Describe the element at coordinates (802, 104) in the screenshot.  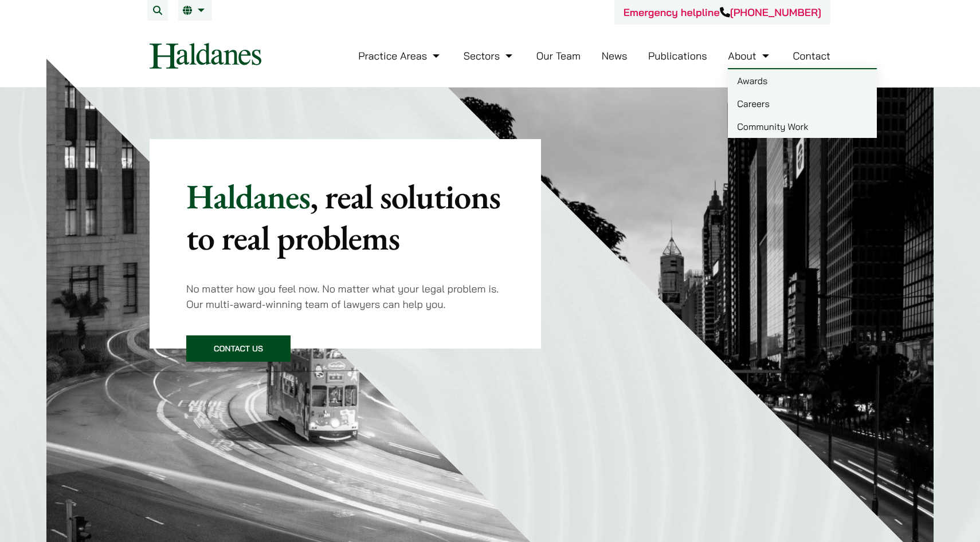
I see `a: Careers` at that location.